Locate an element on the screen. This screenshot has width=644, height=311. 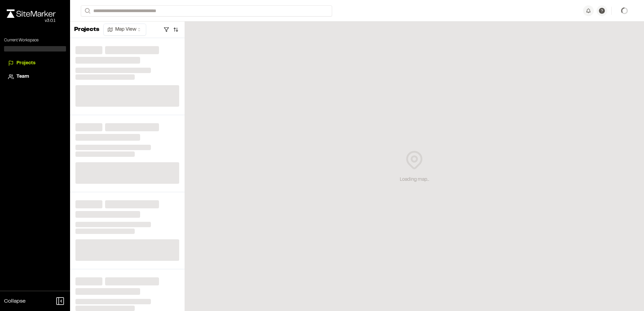
img: rebrand.png is located at coordinates (31, 14).